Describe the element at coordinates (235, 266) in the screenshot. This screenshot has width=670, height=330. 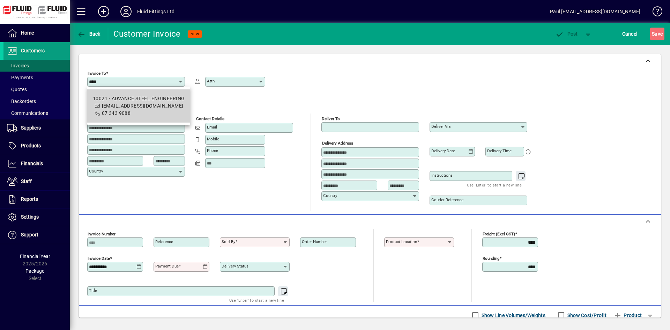
I see `mat-label: Delivery status` at that location.